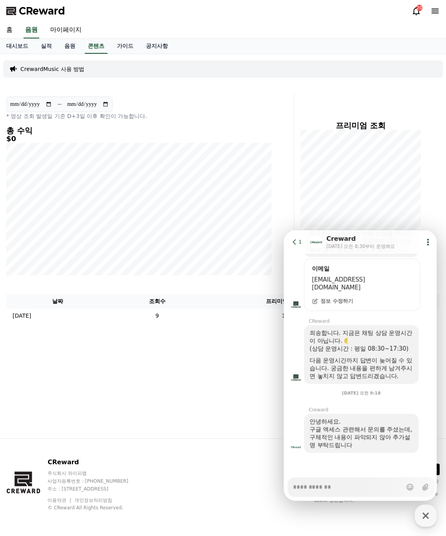  I want to click on p: © CReward All Rights Reserved., so click(95, 508).